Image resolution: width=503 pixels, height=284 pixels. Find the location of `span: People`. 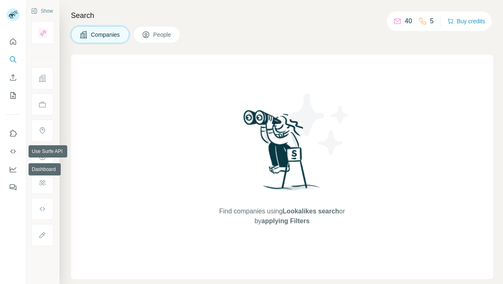

span: People is located at coordinates (163, 35).